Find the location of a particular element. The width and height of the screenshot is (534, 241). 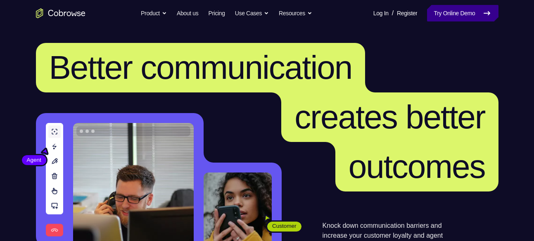

a: Try Online Demo is located at coordinates (463, 13).